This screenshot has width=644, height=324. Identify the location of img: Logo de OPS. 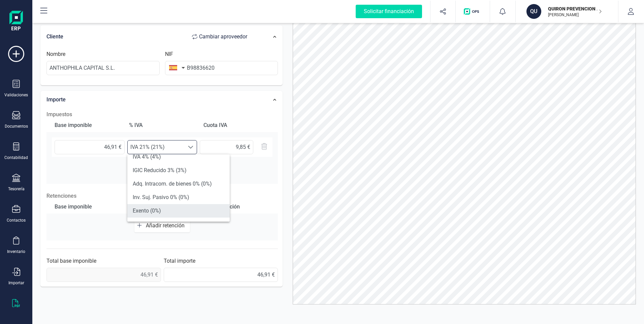
(473, 12).